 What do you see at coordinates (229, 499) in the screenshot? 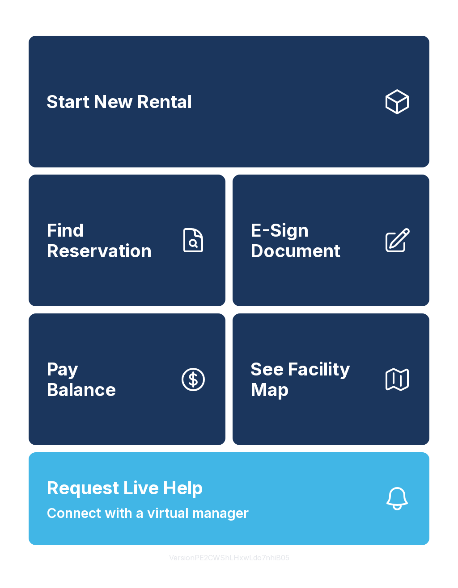
I see `button: Request Live HelpConnect with a virtual manager` at bounding box center [229, 499].